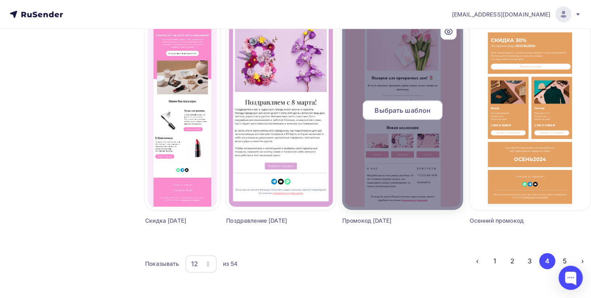 This screenshot has height=298, width=591. What do you see at coordinates (515, 221) in the screenshot?
I see `div: Осенний промокод` at bounding box center [515, 221].